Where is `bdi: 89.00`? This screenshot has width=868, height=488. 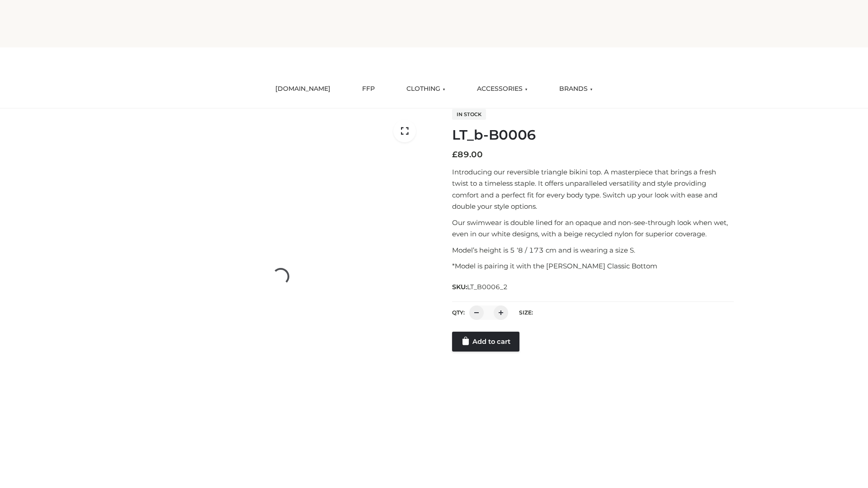
bdi: 89.00 is located at coordinates (468, 154).